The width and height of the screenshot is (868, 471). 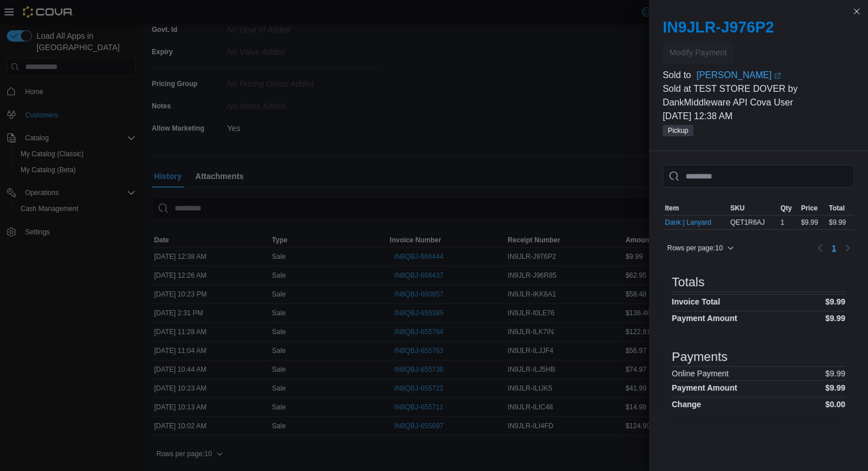 What do you see at coordinates (759, 176) in the screenshot?
I see `input: This is a search bar. As you type, the results lower in the page will automatically filter.` at bounding box center [759, 176].